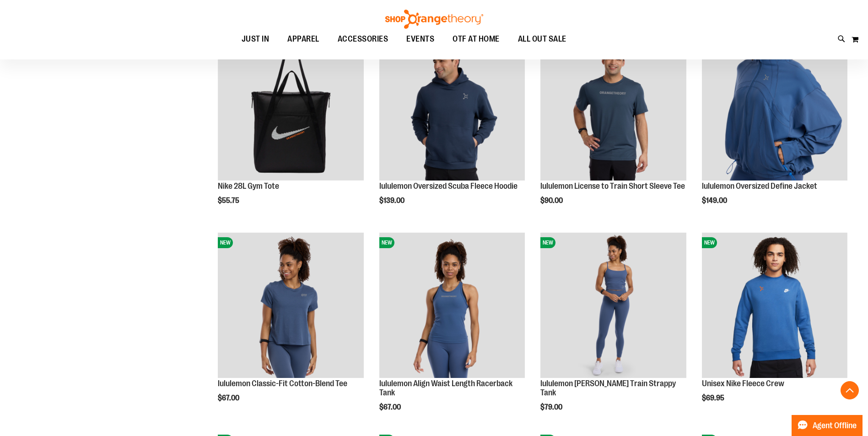  What do you see at coordinates (282, 383) in the screenshot?
I see `a: lululemon Classic-Fit Cotton-Blend Tee` at bounding box center [282, 383].